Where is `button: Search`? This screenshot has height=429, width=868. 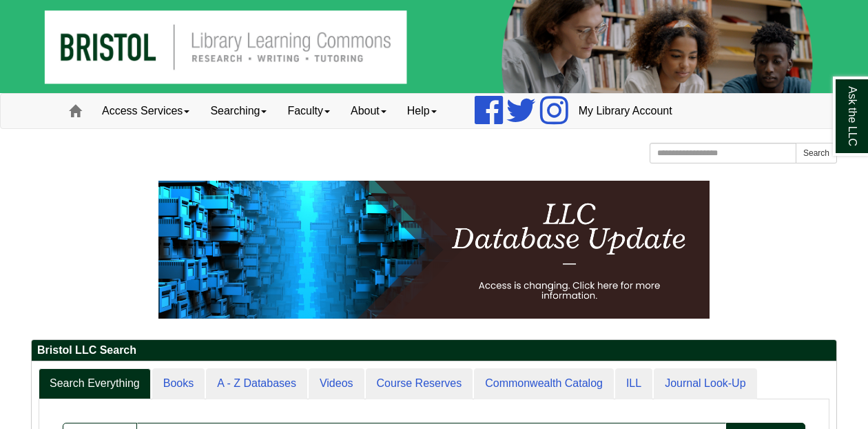 button: Search is located at coordinates (816, 153).